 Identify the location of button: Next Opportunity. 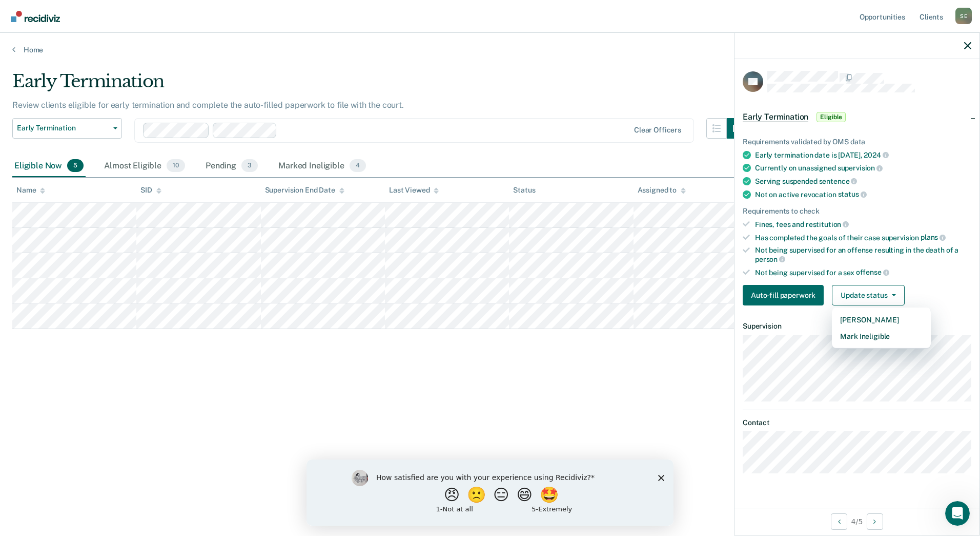
(875, 522).